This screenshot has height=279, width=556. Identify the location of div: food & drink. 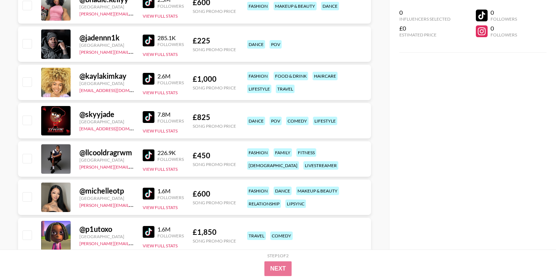
(291, 76).